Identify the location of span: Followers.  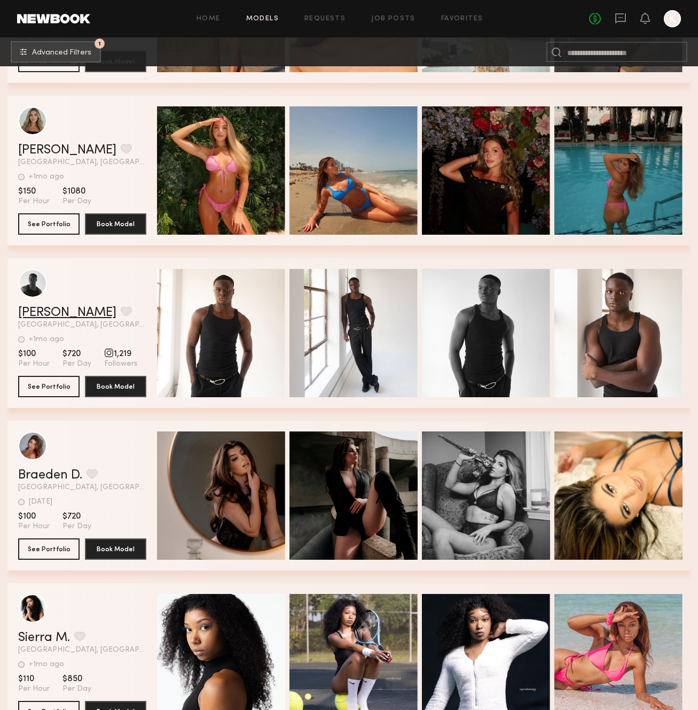
(121, 364).